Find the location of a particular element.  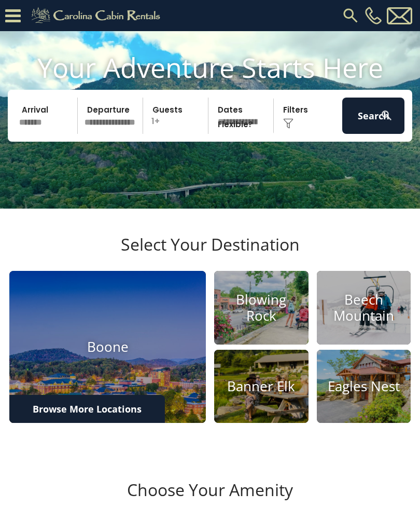

a: Eagles Nest is located at coordinates (364, 387).